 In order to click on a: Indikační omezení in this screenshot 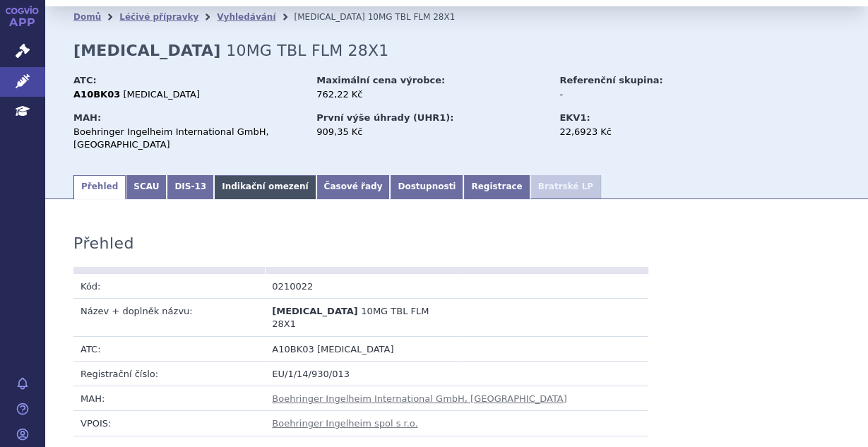, I will do `click(265, 188)`.